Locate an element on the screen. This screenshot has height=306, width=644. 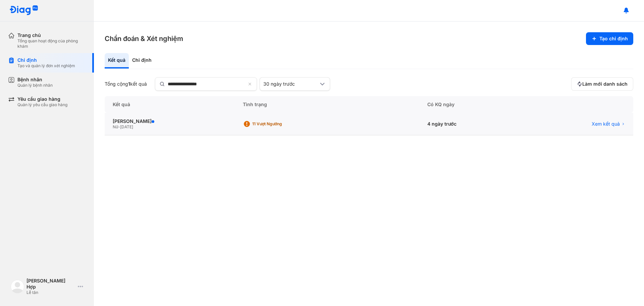
div: Bệnh nhân is located at coordinates (35, 80).